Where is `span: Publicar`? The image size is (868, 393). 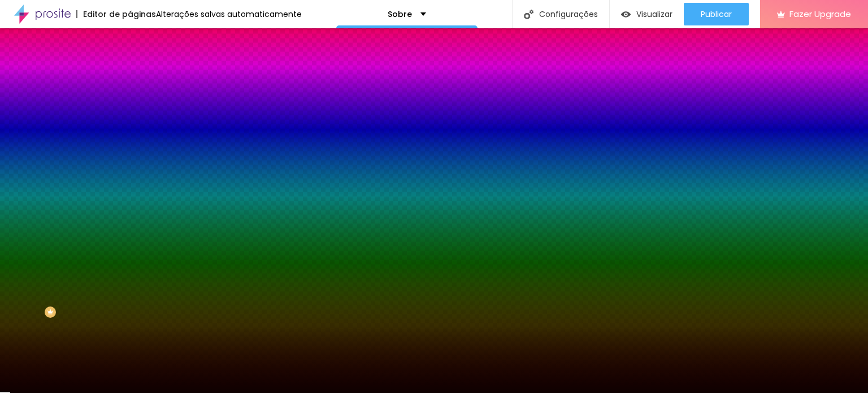
span: Publicar is located at coordinates (716, 14).